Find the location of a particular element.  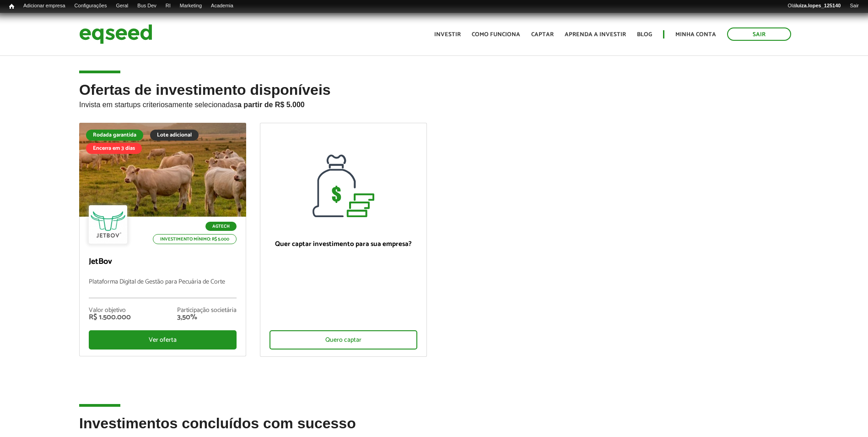

a: Aprenda a investir is located at coordinates (595, 34).